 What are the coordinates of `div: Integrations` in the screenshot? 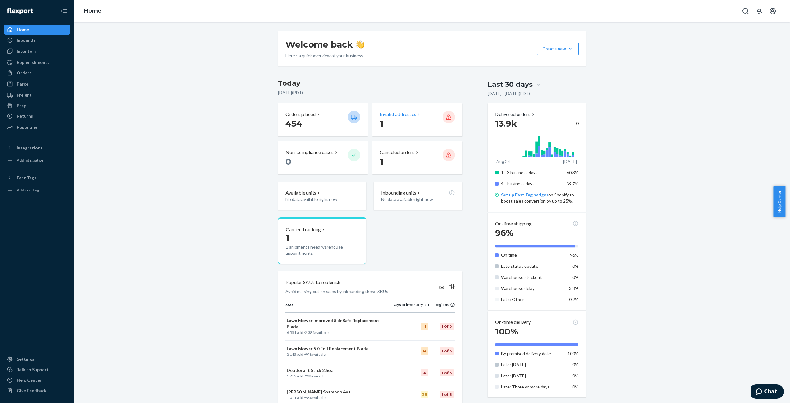 It's located at (30, 148).